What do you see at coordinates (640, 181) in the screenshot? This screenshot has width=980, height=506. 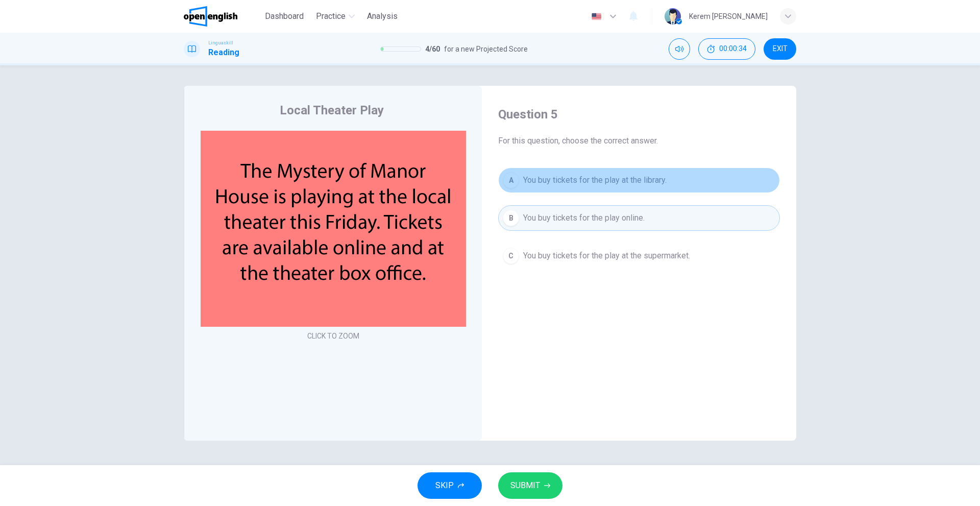 I see `button: AYou buy tickets for the play at the library.` at bounding box center [640, 181].